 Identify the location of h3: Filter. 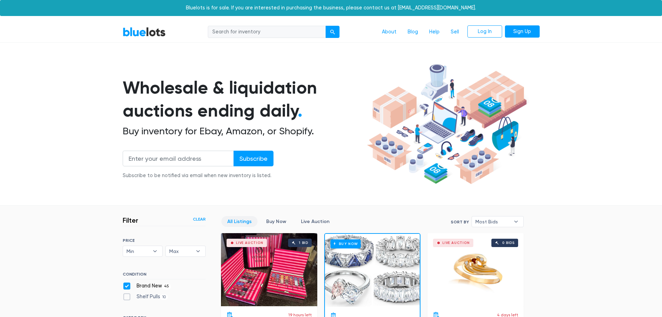
(130, 220).